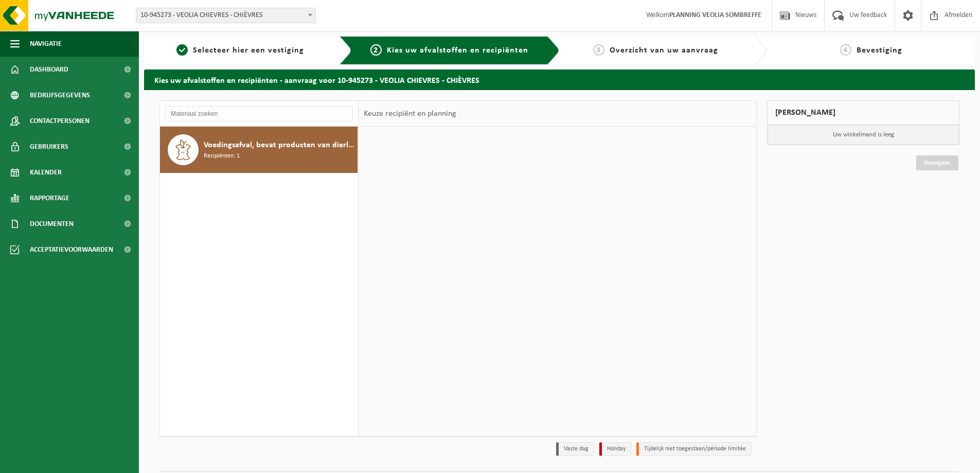 This screenshot has width=980, height=473. What do you see at coordinates (280, 145) in the screenshot?
I see `span: Voedingsafval, bevat producten van dierlijke oorsprong, onverpakt, categorie 3` at bounding box center [280, 145].